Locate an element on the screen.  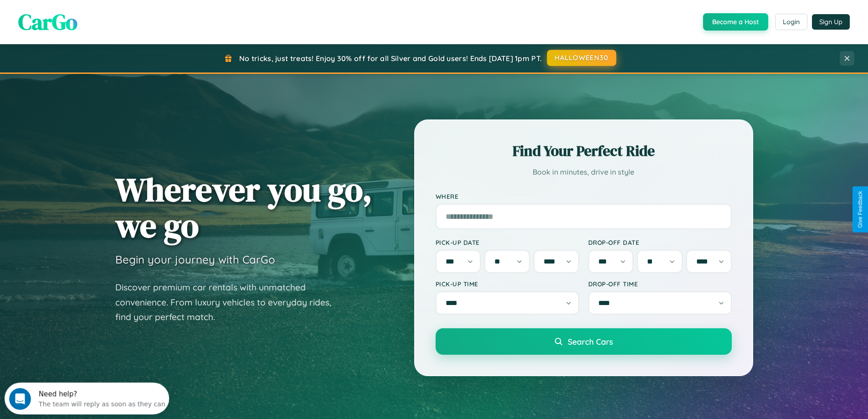
h2: Find Your Perfect Ride is located at coordinates (584, 151).